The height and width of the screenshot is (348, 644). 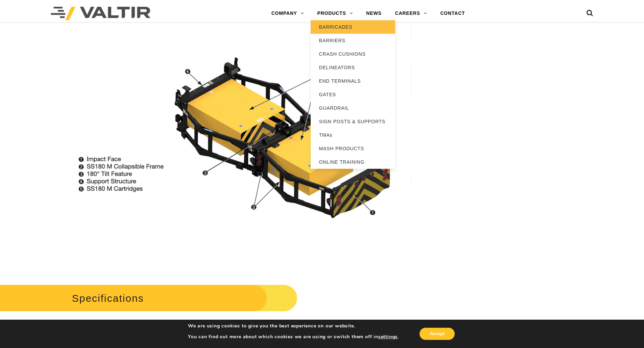 I want to click on a: DELINEATORS, so click(x=353, y=67).